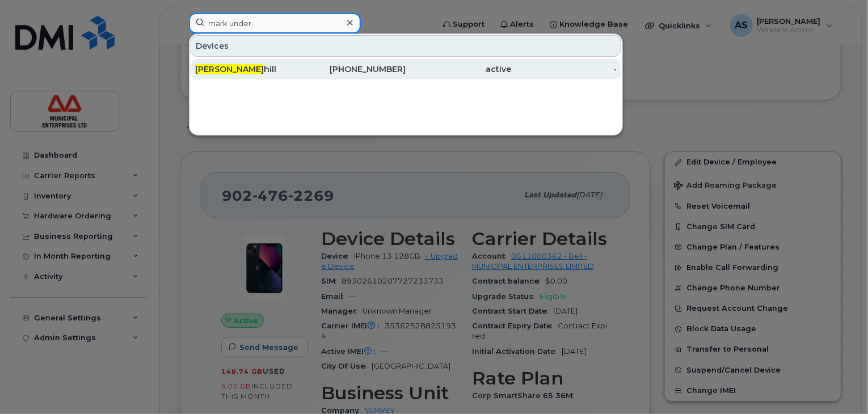  What do you see at coordinates (248, 69) in the screenshot?
I see `div: hill` at bounding box center [248, 69].